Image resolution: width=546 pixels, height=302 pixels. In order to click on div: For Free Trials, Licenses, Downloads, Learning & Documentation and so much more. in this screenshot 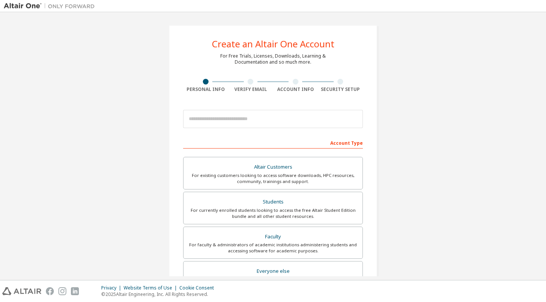, I will do `click(273, 59)`.